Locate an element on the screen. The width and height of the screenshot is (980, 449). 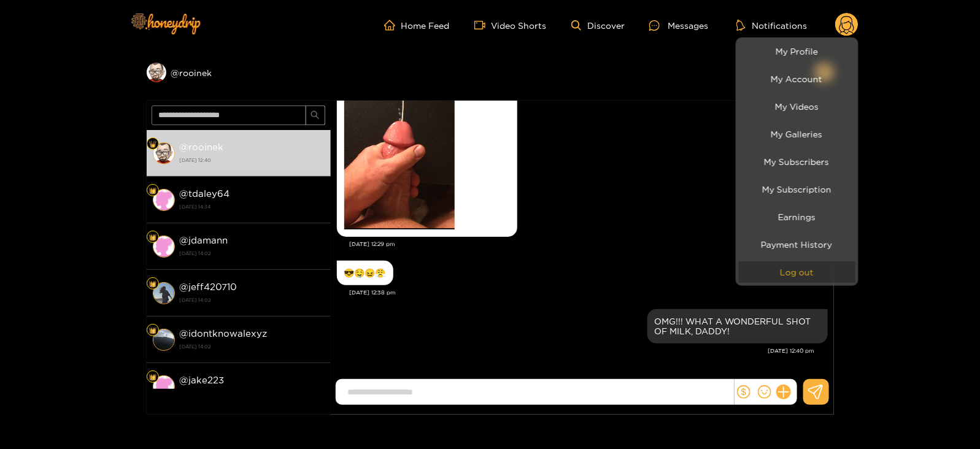
a: My Profile is located at coordinates (797, 51).